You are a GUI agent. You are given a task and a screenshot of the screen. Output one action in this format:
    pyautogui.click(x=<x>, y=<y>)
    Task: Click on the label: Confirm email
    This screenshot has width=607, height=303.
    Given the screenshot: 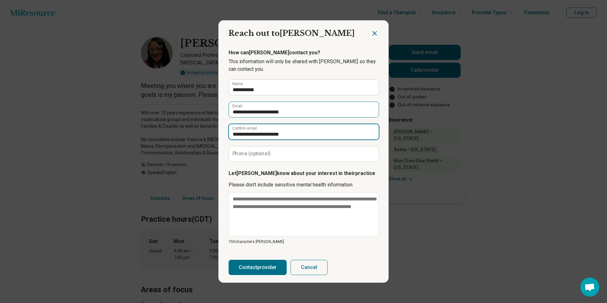 What is the action you would take?
    pyautogui.click(x=245, y=128)
    